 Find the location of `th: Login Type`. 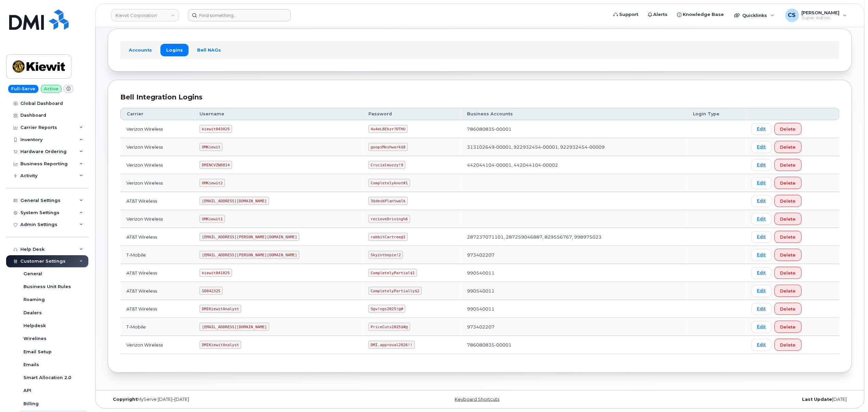

th: Login Type is located at coordinates (716, 114).